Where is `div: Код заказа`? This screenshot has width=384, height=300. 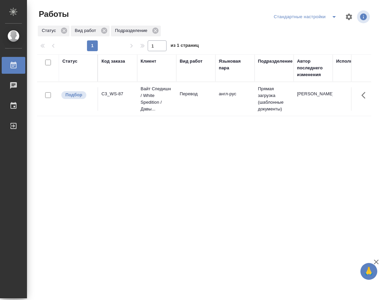 div: Код заказа is located at coordinates (113, 61).